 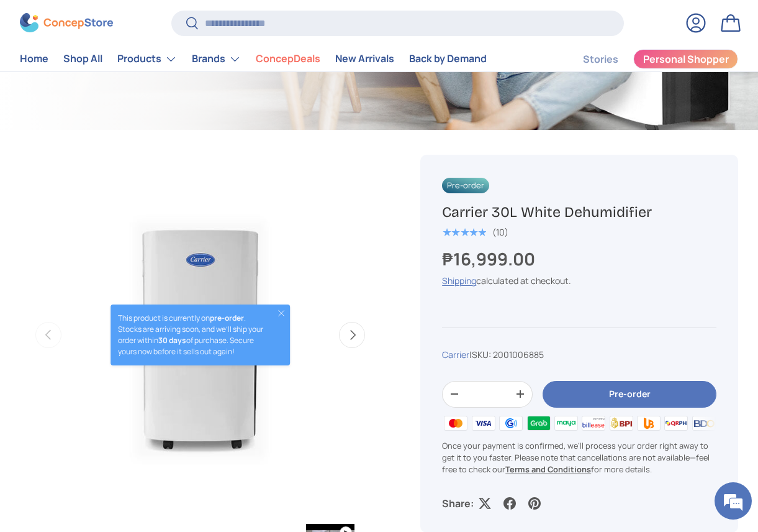 What do you see at coordinates (216, 59) in the screenshot?
I see `summary: Brands` at bounding box center [216, 59].